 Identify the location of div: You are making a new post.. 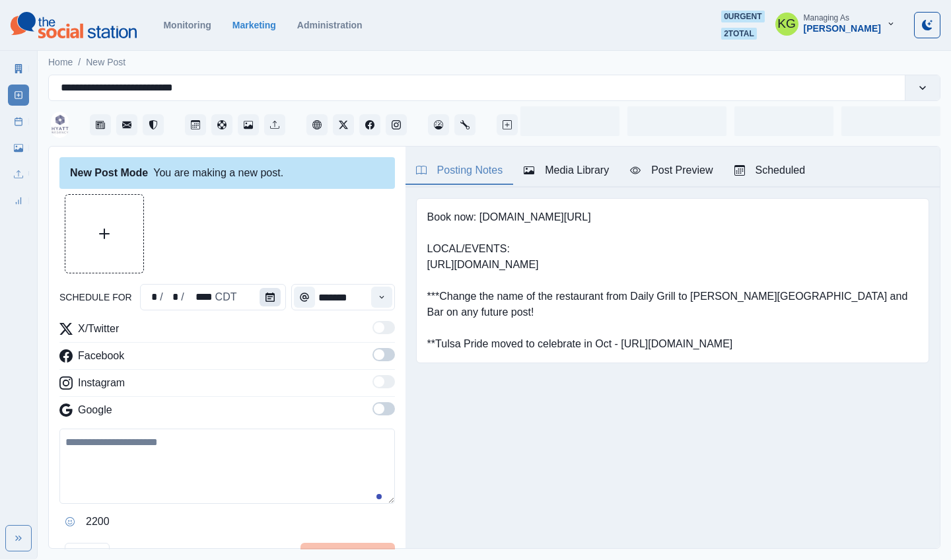
(227, 173).